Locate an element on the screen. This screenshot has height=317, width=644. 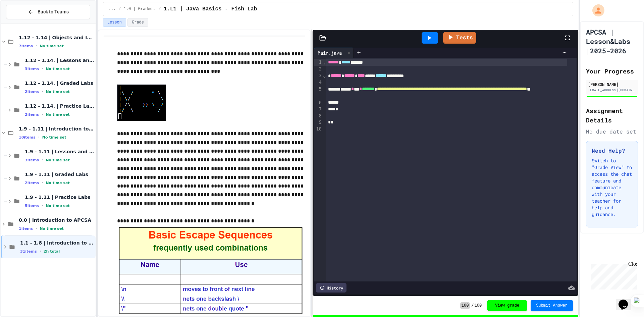
span: 1.12 - 1.14. | Lessons and Notes is located at coordinates (59, 60).